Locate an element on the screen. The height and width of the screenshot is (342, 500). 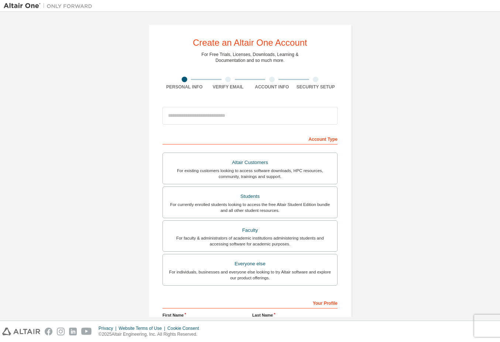
div: Website Terms of Use is located at coordinates (143, 329).